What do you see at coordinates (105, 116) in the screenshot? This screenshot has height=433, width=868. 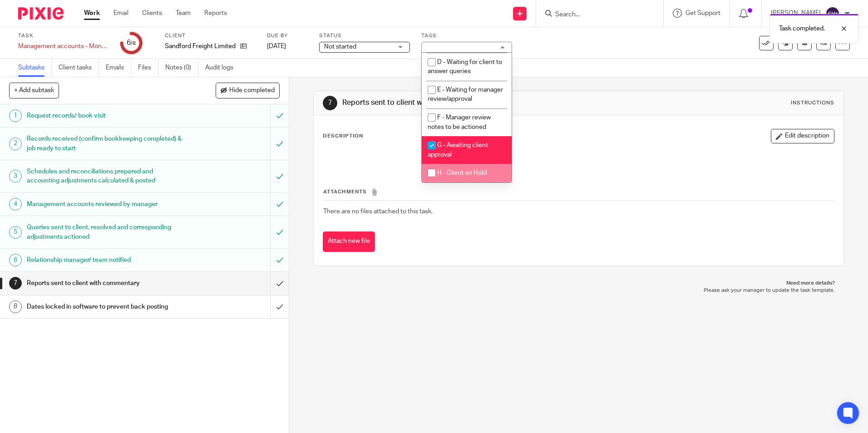 I see `h1: Request records/ book visit` at bounding box center [105, 116].